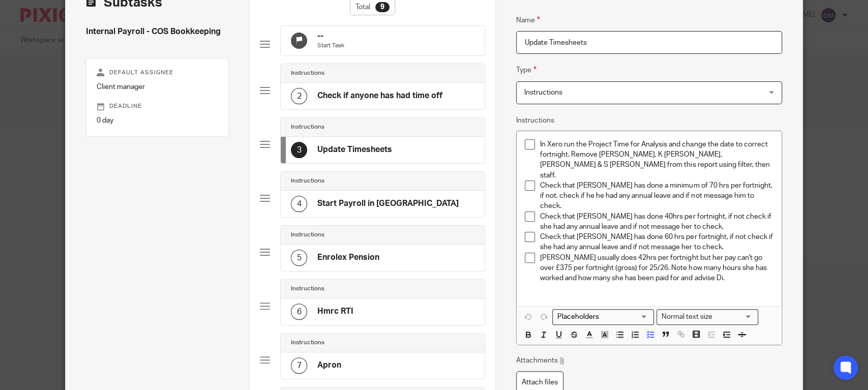 The image size is (868, 390). What do you see at coordinates (157, 73) in the screenshot?
I see `p: Default assignee` at bounding box center [157, 73].